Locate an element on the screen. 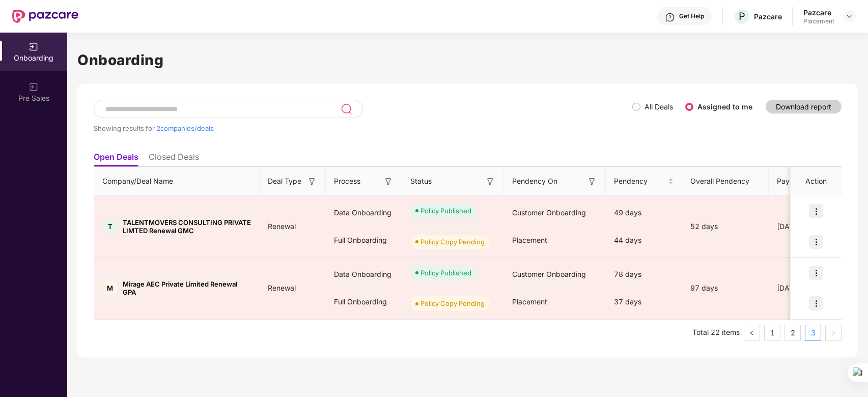  li: 2 is located at coordinates (793, 333).